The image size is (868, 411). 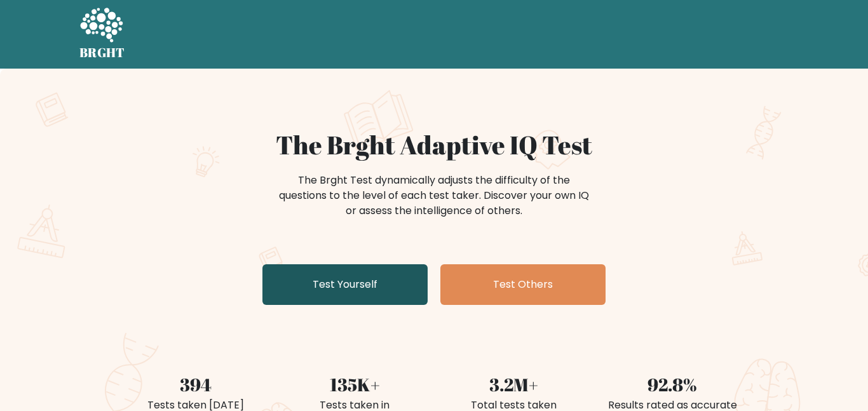 I want to click on div: 3.2M+, so click(x=514, y=384).